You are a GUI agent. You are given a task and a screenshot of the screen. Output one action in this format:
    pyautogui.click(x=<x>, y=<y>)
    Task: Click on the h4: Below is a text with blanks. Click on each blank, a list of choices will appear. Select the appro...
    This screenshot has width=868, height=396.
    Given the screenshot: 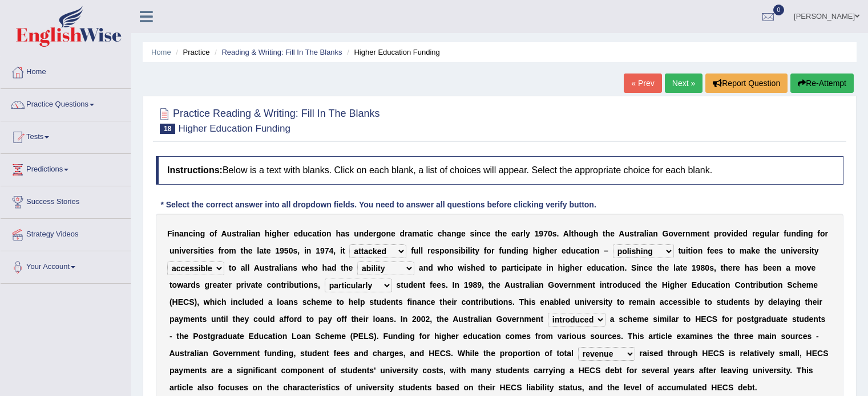 What is the action you would take?
    pyautogui.click(x=499, y=171)
    